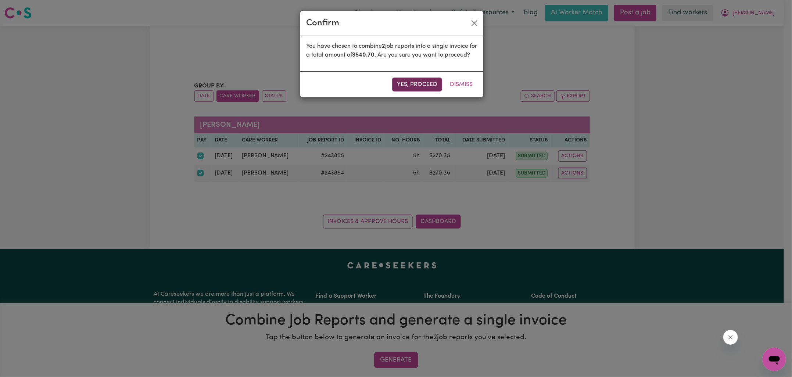 The height and width of the screenshot is (377, 792). What do you see at coordinates (383, 46) in the screenshot?
I see `b: 2` at bounding box center [383, 46].